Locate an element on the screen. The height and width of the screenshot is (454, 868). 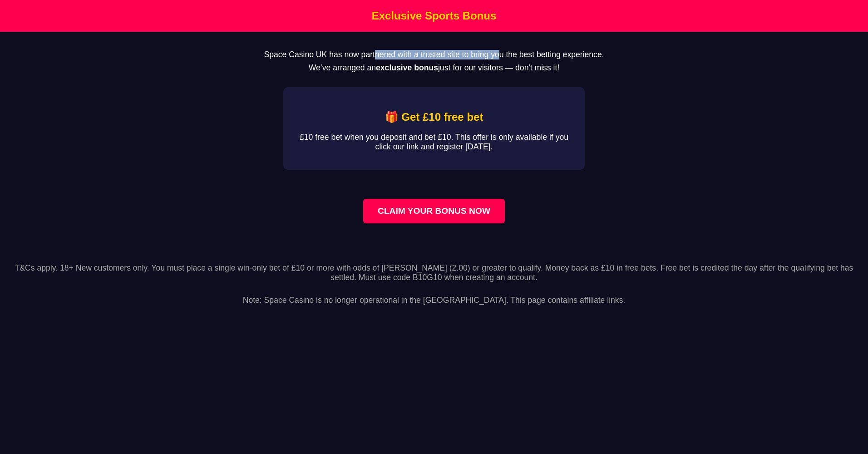
p: Space Casino UK has now partnered with a trusted site to bring you the best betting experience. is located at coordinates (434, 55).